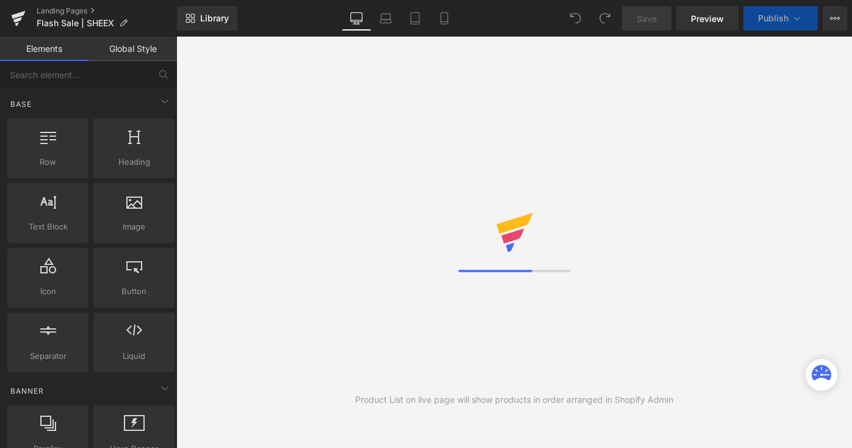 This screenshot has width=852, height=448. Describe the element at coordinates (415, 18) in the screenshot. I see `a: Tablet` at that location.